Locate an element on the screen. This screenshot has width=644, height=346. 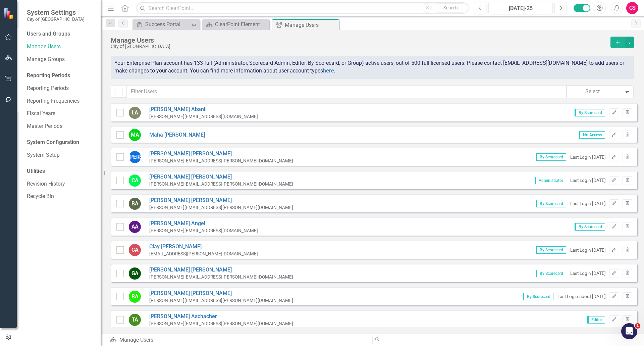
a: Master Periods is located at coordinates (61, 126).